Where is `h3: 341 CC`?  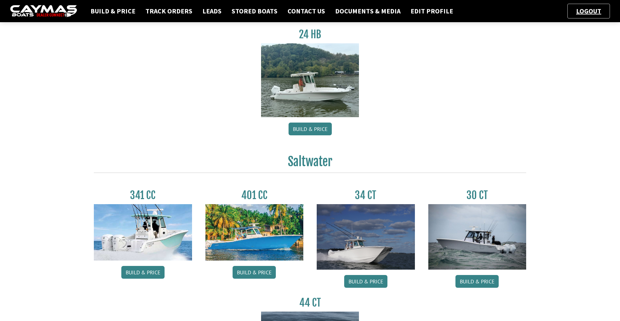
h3: 341 CC is located at coordinates (143, 195).